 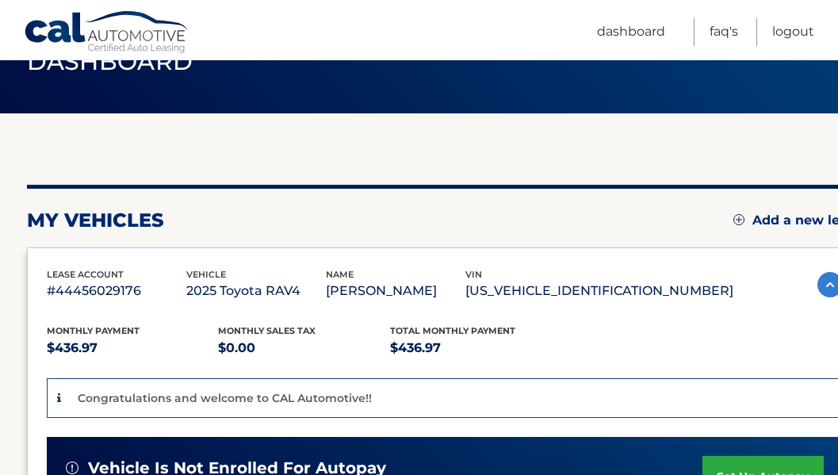 What do you see at coordinates (453, 331) in the screenshot?
I see `span: Total Monthly Payment` at bounding box center [453, 331].